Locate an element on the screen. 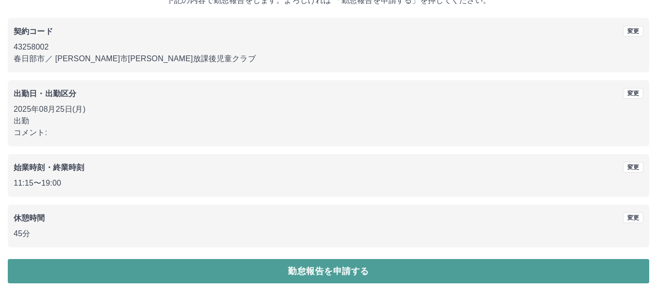 This screenshot has width=657, height=295. b: 契約コード is located at coordinates (33, 31).